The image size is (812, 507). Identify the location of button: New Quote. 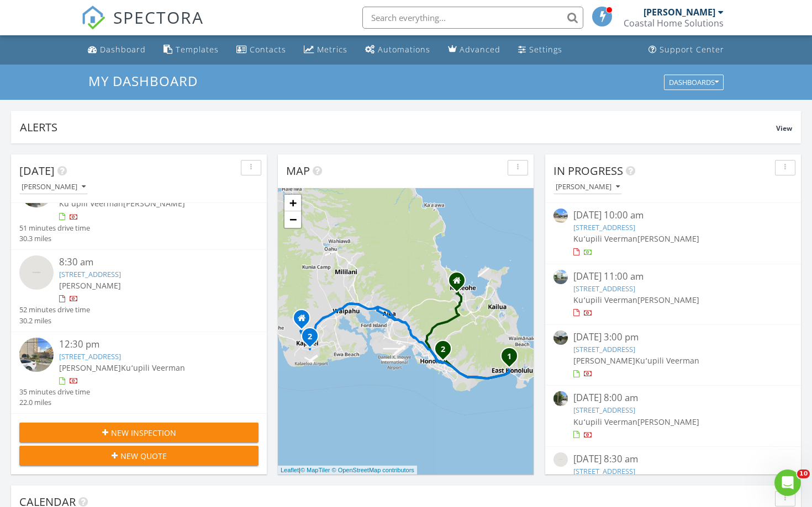
(139, 456).